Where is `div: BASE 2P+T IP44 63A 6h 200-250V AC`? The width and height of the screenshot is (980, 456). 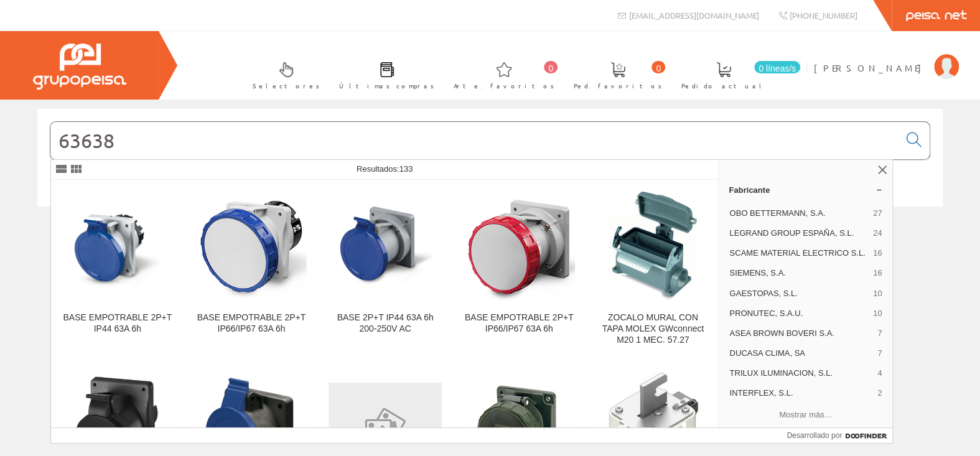
div: BASE 2P+T IP44 63A 6h 200-250V AC is located at coordinates (386, 324).